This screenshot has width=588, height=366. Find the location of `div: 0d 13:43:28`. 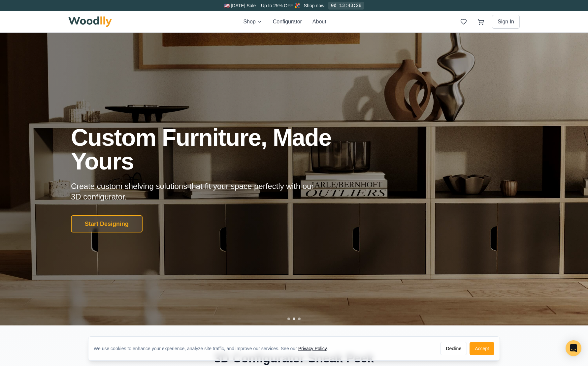

div: 0d 13:43:28 is located at coordinates (346, 5).